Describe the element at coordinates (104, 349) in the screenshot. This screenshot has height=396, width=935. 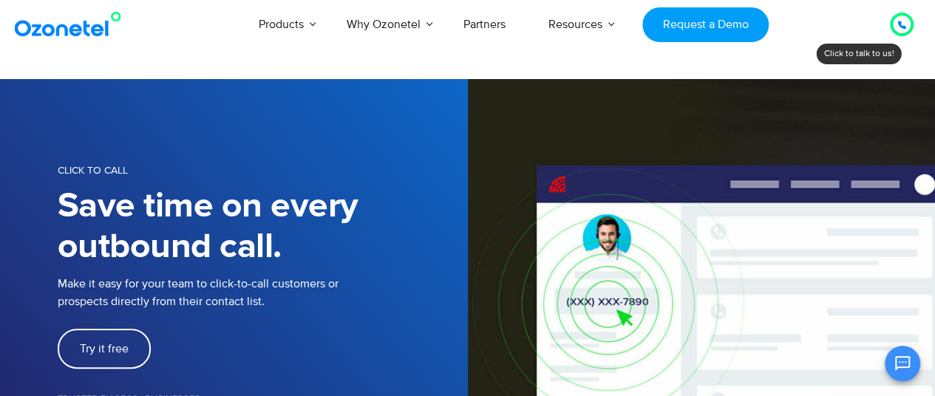
I see `a: Try it free` at that location.